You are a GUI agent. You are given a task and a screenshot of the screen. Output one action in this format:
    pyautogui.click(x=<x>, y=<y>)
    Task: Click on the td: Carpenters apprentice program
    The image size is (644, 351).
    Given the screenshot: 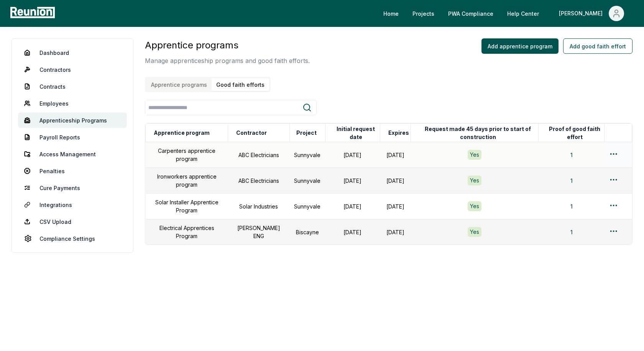 What is the action you would take?
    pyautogui.click(x=187, y=155)
    